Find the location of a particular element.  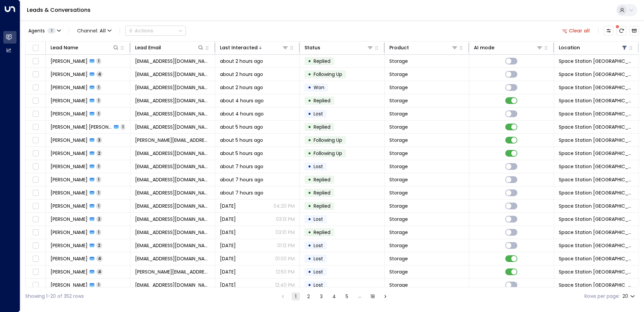

span: michaelahoshang45@gmail.com is located at coordinates (172, 127).